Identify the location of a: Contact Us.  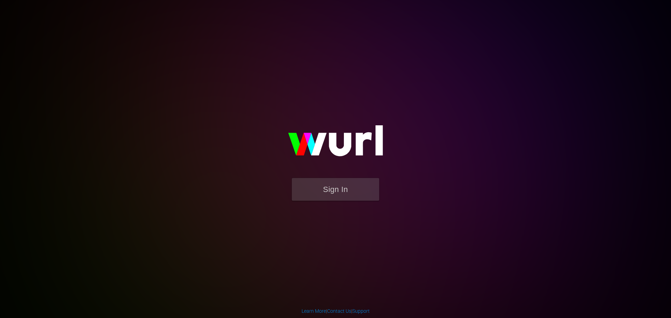
(339, 312).